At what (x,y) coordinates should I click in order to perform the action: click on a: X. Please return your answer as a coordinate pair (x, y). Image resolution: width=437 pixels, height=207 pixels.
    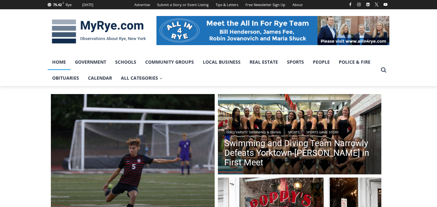
    Looking at the image, I should click on (377, 4).